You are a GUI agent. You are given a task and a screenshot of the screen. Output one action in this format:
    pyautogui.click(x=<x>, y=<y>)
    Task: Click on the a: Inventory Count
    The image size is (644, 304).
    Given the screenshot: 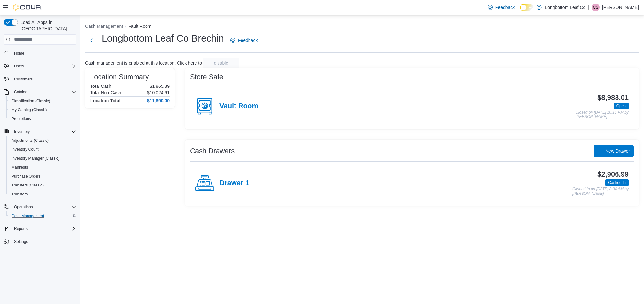 What is the action you would take?
    pyautogui.click(x=25, y=149)
    